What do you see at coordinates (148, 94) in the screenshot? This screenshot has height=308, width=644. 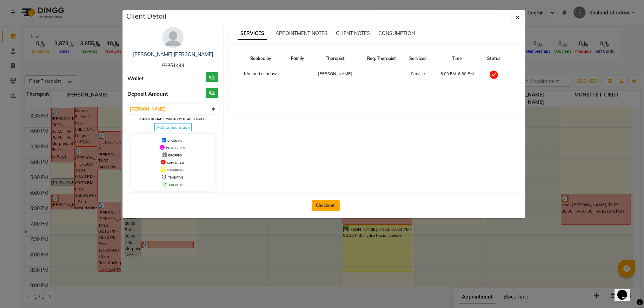 I see `span: Deposit Amount` at bounding box center [148, 94].